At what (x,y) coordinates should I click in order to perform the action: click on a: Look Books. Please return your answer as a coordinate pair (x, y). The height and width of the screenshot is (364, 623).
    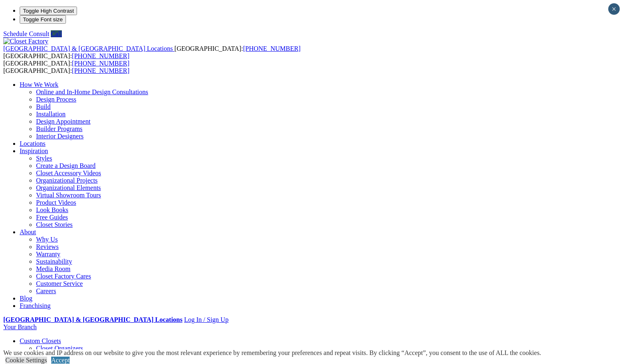
    Looking at the image, I should click on (52, 209).